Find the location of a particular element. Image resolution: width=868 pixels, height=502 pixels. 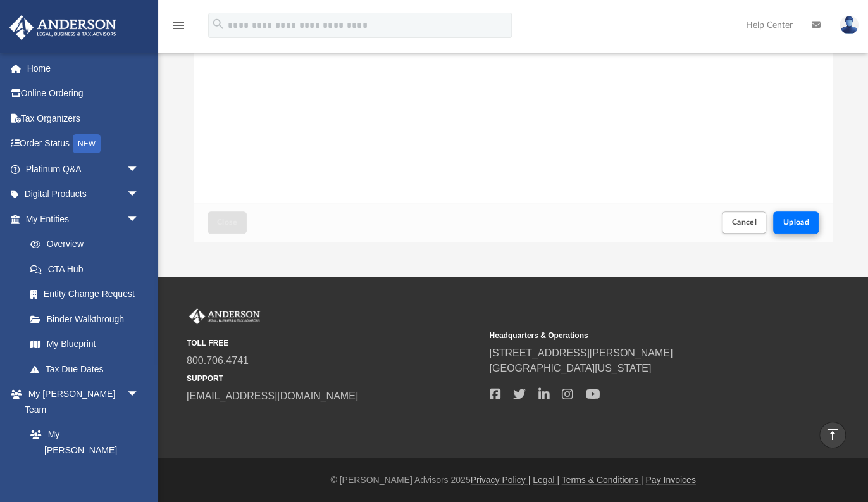

a: Terms & Conditions | is located at coordinates (602, 480).